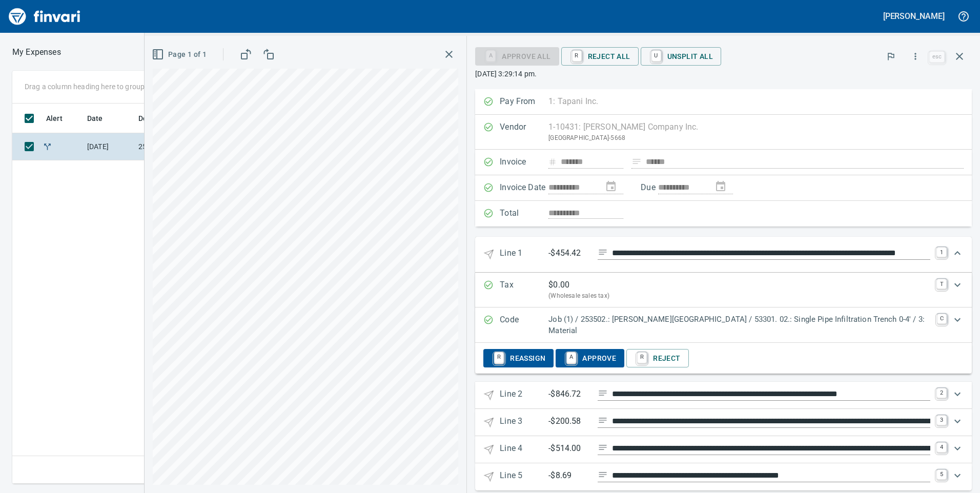 The height and width of the screenshot is (493, 980). Describe the element at coordinates (942, 475) in the screenshot. I see `a: 5` at that location.